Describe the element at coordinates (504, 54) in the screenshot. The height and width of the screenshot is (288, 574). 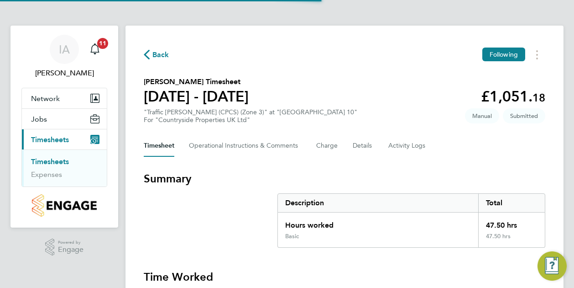
I see `span: Following` at that location.